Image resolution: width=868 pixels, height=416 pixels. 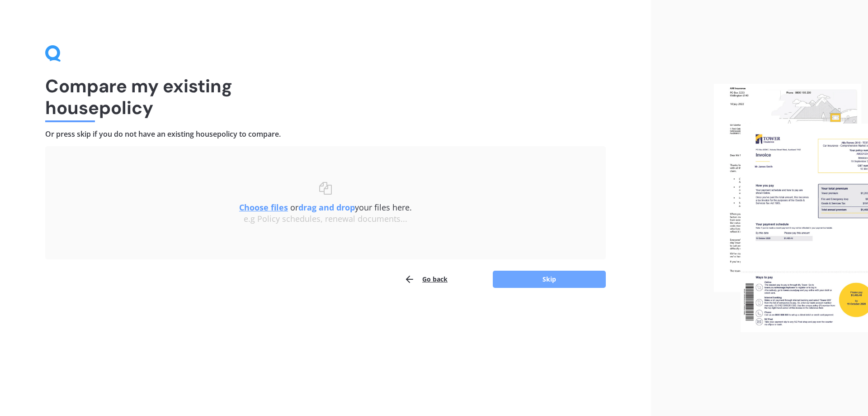 What do you see at coordinates (326, 207) in the screenshot?
I see `span: or your files here.` at bounding box center [326, 207].